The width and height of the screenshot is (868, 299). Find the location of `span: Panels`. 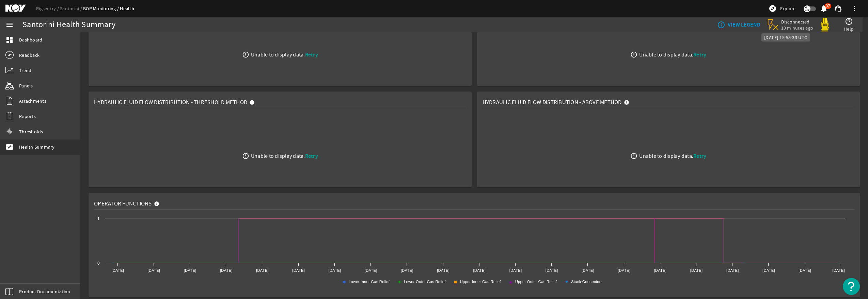

span: Panels is located at coordinates (26, 86).